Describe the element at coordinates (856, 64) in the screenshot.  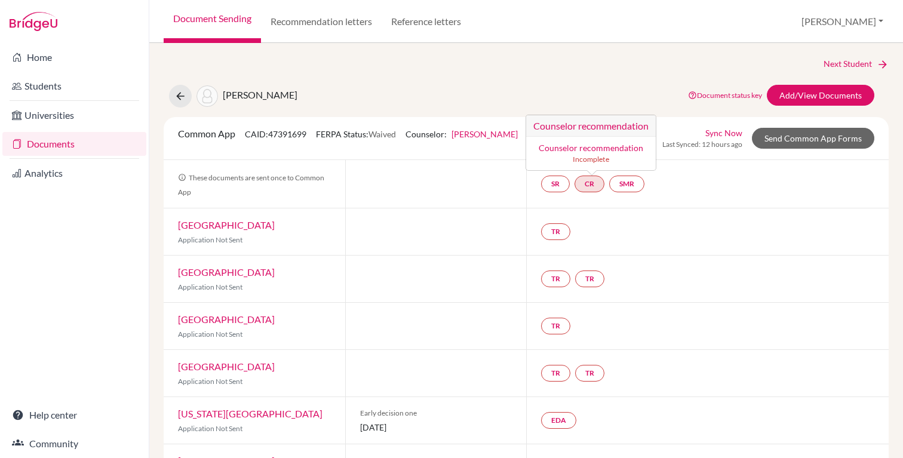
I see `a: Next Student` at that location.